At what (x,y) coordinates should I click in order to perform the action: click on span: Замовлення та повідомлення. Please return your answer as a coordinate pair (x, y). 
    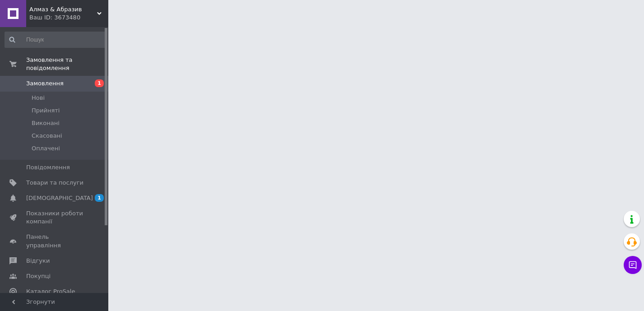
    Looking at the image, I should click on (68, 64).